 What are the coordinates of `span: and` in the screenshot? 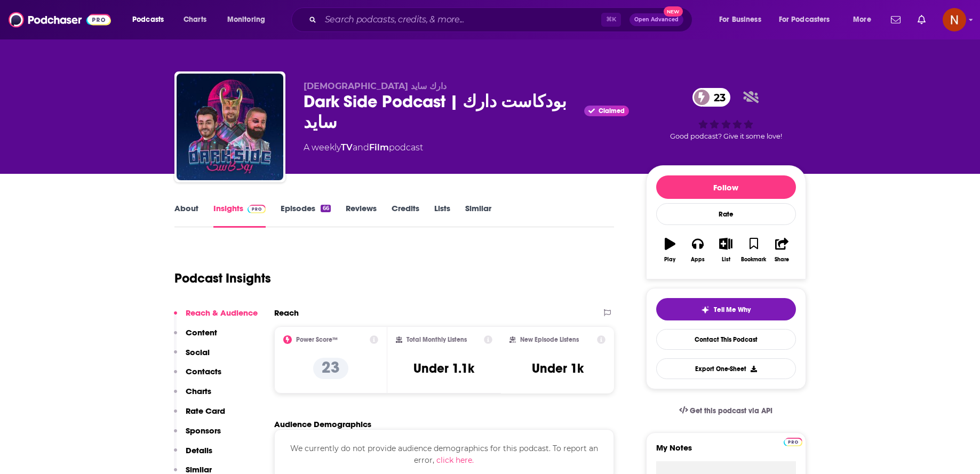 It's located at (361, 147).